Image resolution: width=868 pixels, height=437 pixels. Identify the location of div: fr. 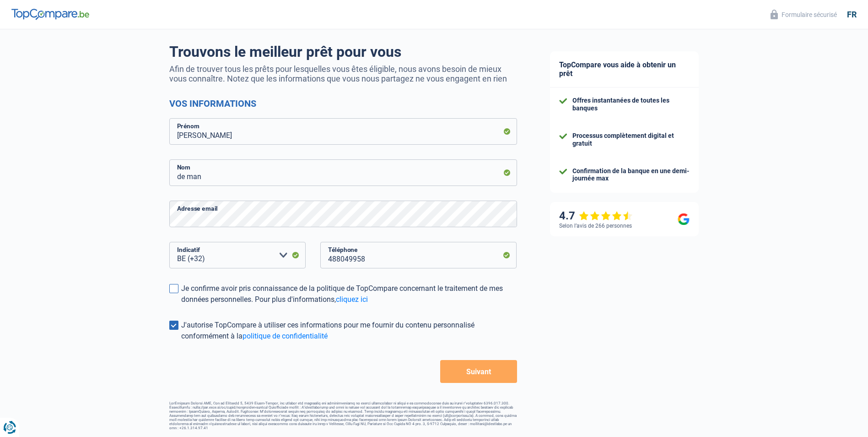
(852, 15).